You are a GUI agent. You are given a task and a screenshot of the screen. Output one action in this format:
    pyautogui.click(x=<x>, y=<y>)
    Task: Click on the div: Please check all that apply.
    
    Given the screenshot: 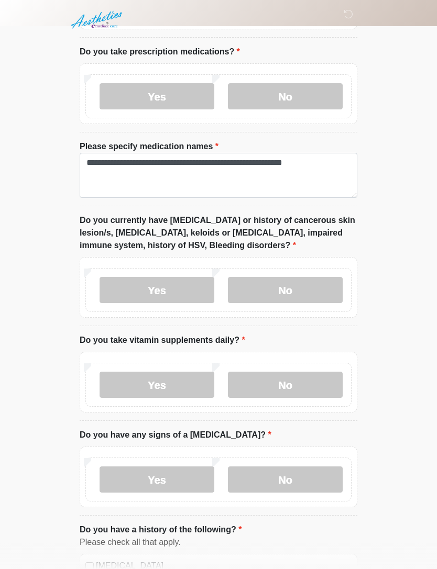 What is the action you would take?
    pyautogui.click(x=218, y=543)
    